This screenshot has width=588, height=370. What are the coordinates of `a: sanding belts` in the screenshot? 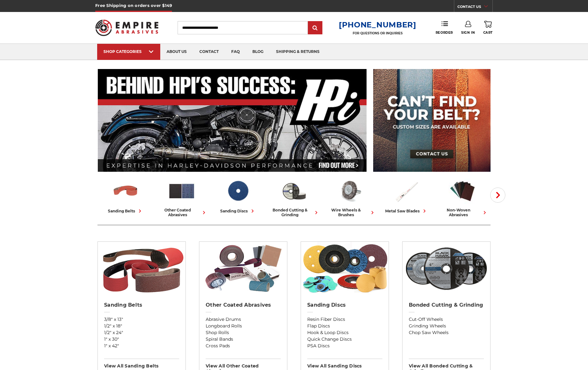 It's located at (126, 196).